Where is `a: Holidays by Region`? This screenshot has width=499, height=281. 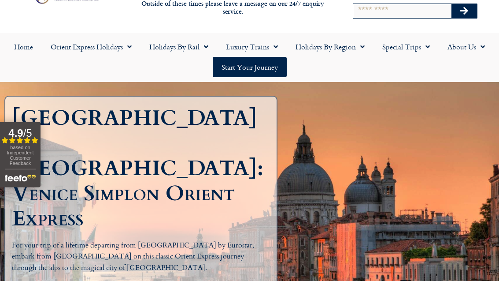
a: Holidays by Region is located at coordinates (330, 47).